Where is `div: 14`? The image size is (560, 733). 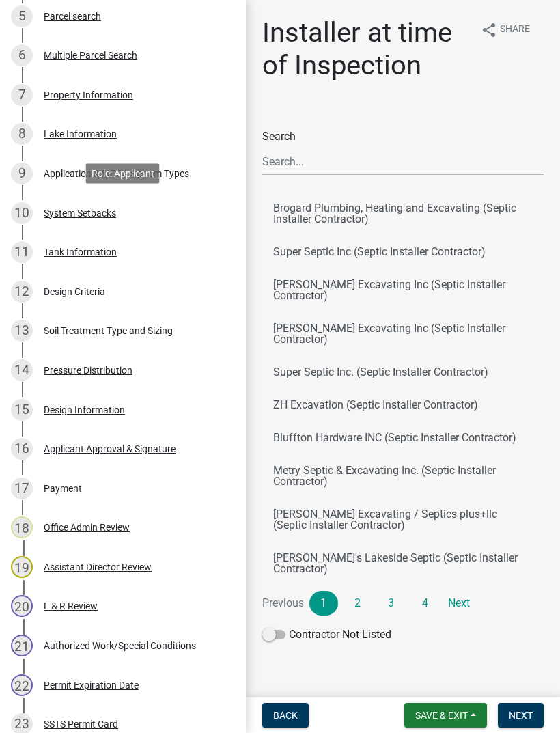
div: 14 is located at coordinates (22, 370).